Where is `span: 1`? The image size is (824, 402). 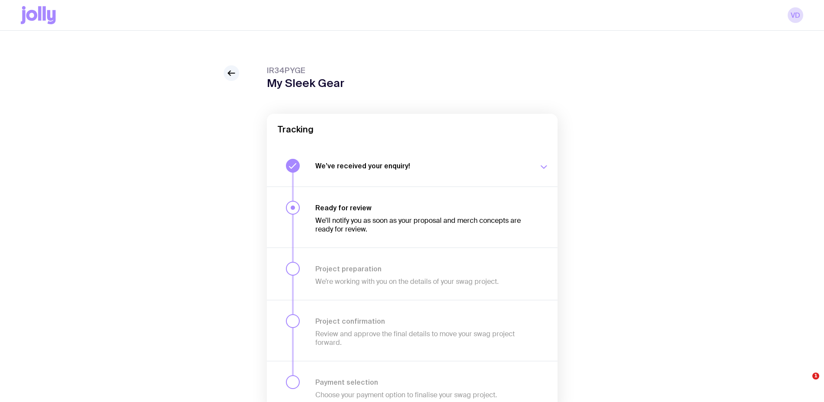
span: 1 is located at coordinates (815, 376).